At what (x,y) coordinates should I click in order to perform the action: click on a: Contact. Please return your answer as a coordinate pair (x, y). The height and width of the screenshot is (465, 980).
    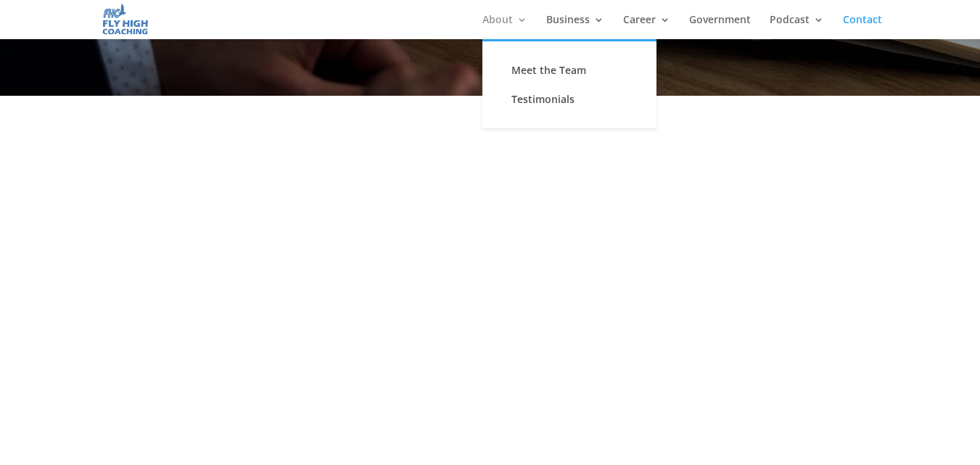
    Looking at the image, I should click on (862, 26).